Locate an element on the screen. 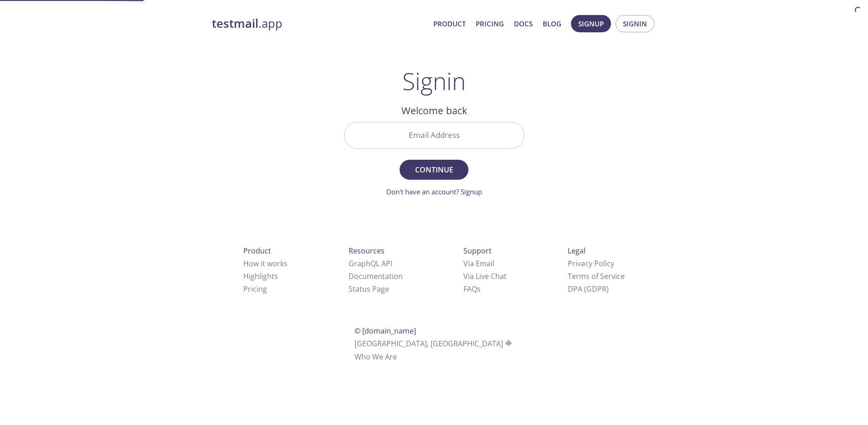 The height and width of the screenshot is (425, 868). button: Signup is located at coordinates (591, 24).